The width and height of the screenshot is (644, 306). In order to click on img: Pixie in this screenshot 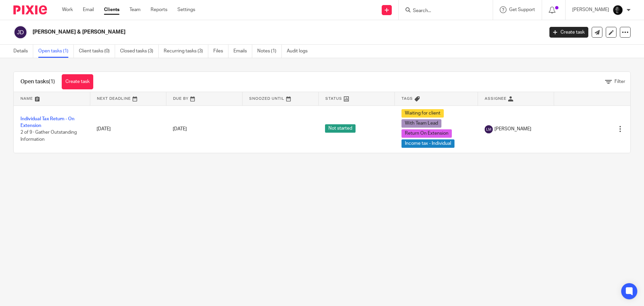, I will do `click(30, 10)`.